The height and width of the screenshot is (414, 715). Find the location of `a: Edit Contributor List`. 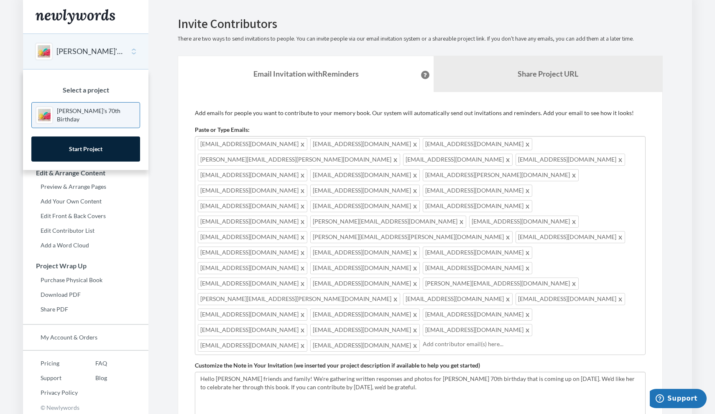

a: Edit Contributor List is located at coordinates (86, 230).